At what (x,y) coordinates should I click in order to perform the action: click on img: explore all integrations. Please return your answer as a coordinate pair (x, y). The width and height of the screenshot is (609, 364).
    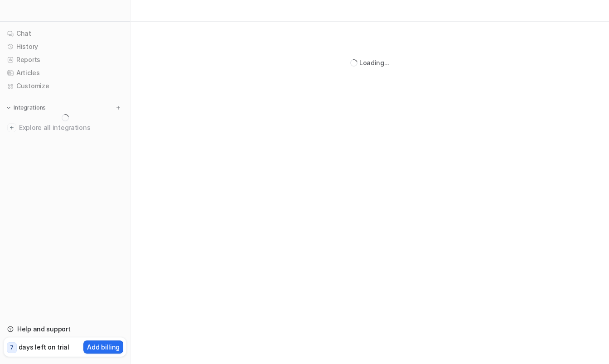
    Looking at the image, I should click on (12, 128).